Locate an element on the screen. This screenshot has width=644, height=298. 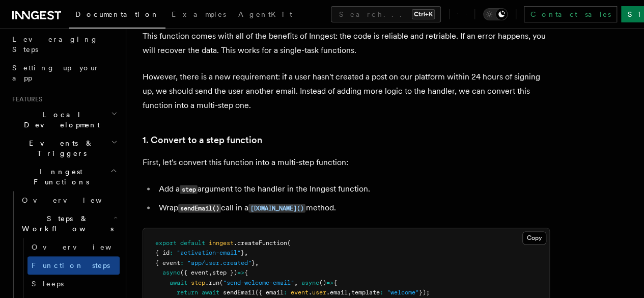
button: Local Development is located at coordinates (64, 120).